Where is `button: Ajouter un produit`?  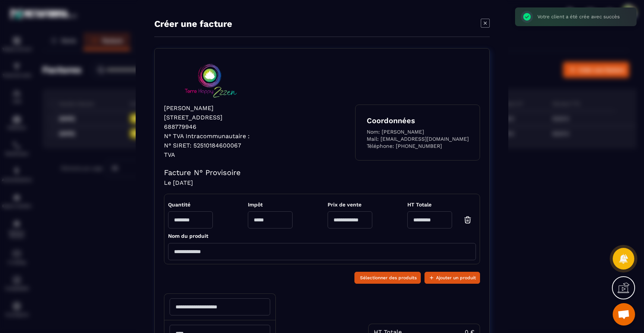
button: Ajouter un produit is located at coordinates (452, 277).